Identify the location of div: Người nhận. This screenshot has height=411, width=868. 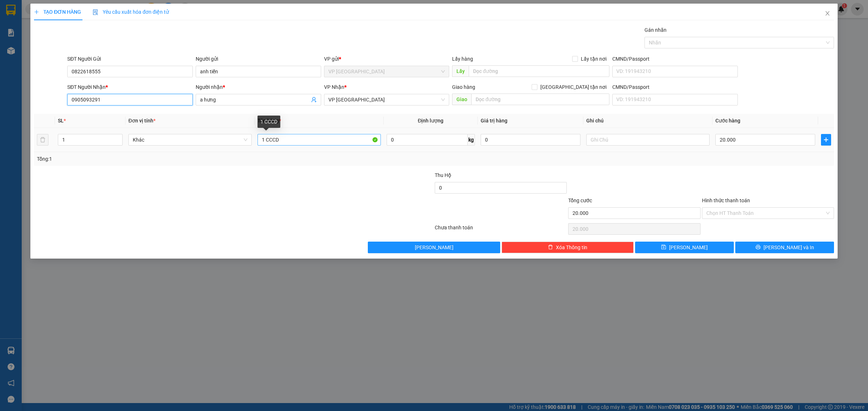
(258, 87).